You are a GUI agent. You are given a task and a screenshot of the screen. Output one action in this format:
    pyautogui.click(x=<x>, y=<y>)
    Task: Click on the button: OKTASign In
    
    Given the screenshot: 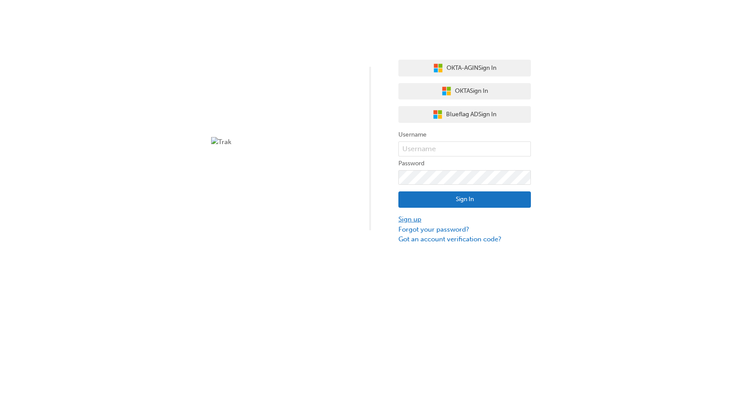 What is the action you would take?
    pyautogui.click(x=465, y=91)
    